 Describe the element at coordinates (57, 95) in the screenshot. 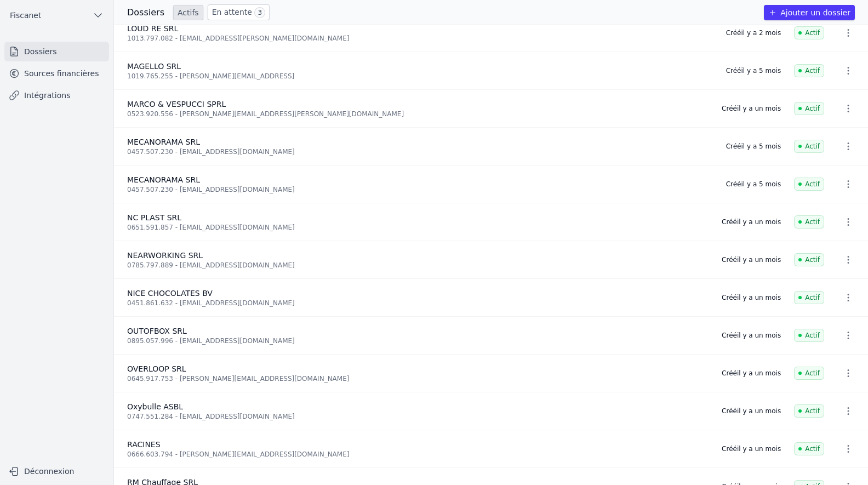

I see `a: Intégrations` at that location.